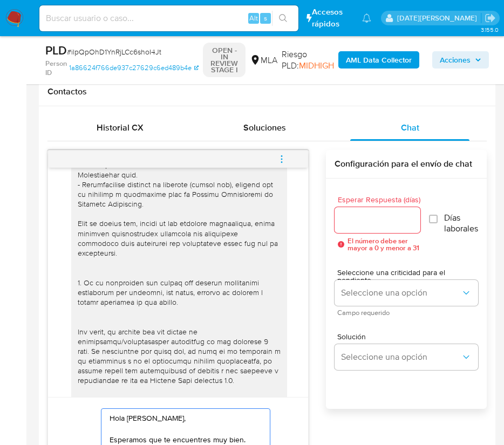 This screenshot has width=504, height=445. I want to click on span: Accesos rápidos, so click(332, 18).